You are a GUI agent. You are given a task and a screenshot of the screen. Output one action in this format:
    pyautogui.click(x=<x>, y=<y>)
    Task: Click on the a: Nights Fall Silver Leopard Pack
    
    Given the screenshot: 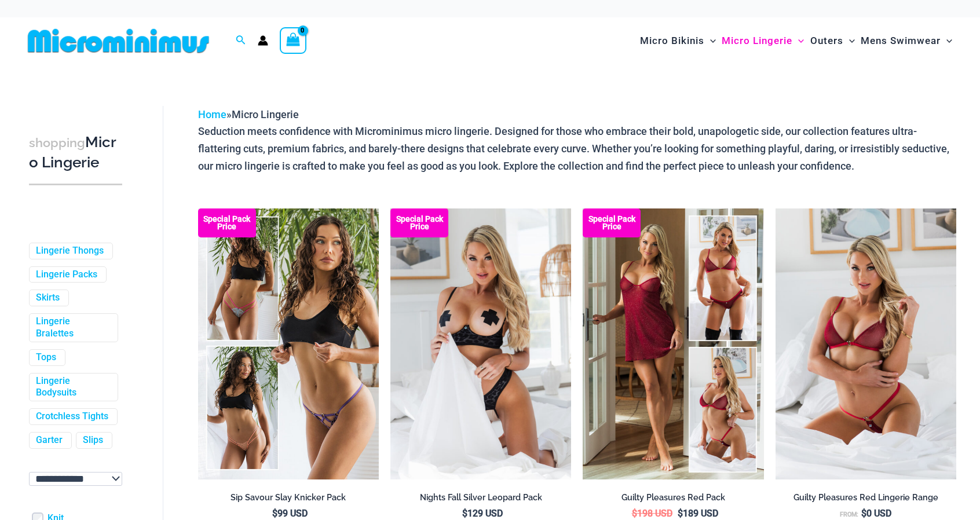 What is the action you would take?
    pyautogui.click(x=481, y=500)
    